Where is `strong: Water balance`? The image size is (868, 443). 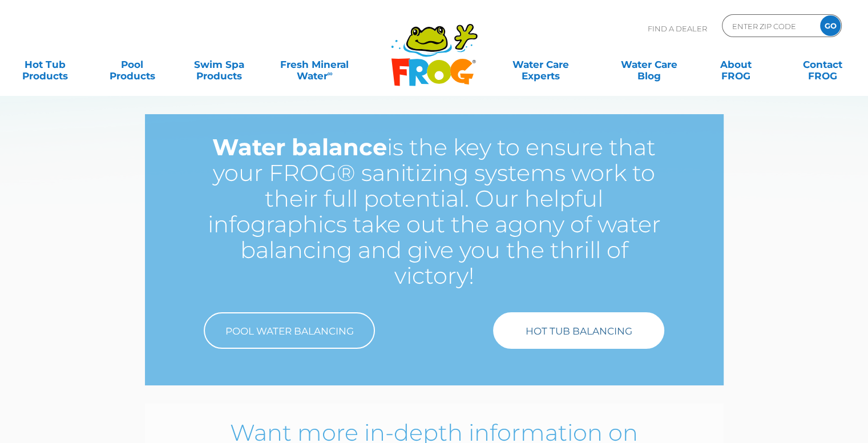 strong: Water balance is located at coordinates (299, 147).